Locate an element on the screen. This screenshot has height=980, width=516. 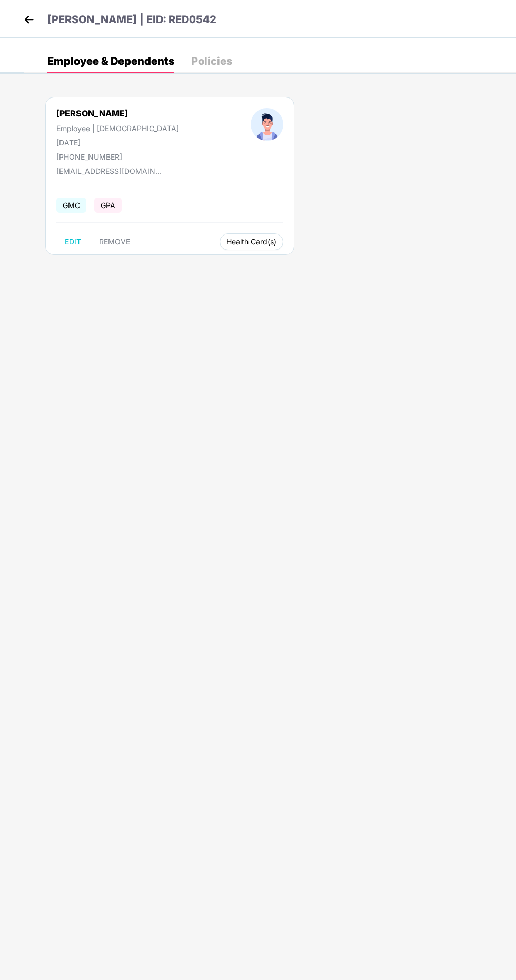
button: EDIT is located at coordinates (73, 242).